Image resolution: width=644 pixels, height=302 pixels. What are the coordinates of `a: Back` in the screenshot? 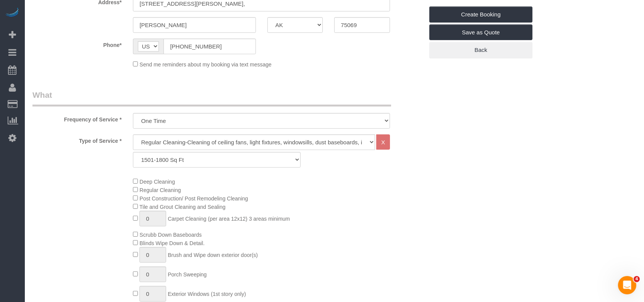 It's located at (481, 50).